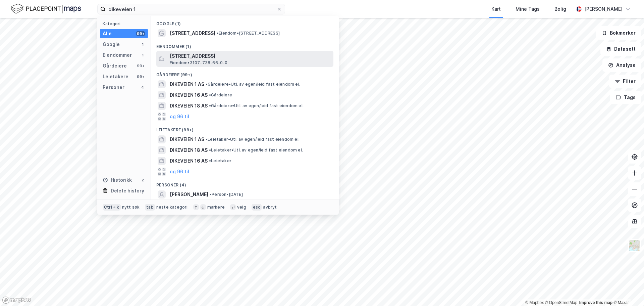  What do you see at coordinates (618, 33) in the screenshot?
I see `button: Bokmerker` at bounding box center [618, 33].